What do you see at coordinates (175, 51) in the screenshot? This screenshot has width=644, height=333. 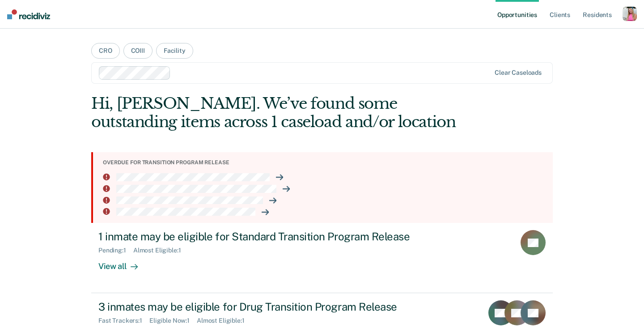 I see `button: Facility` at bounding box center [175, 51].